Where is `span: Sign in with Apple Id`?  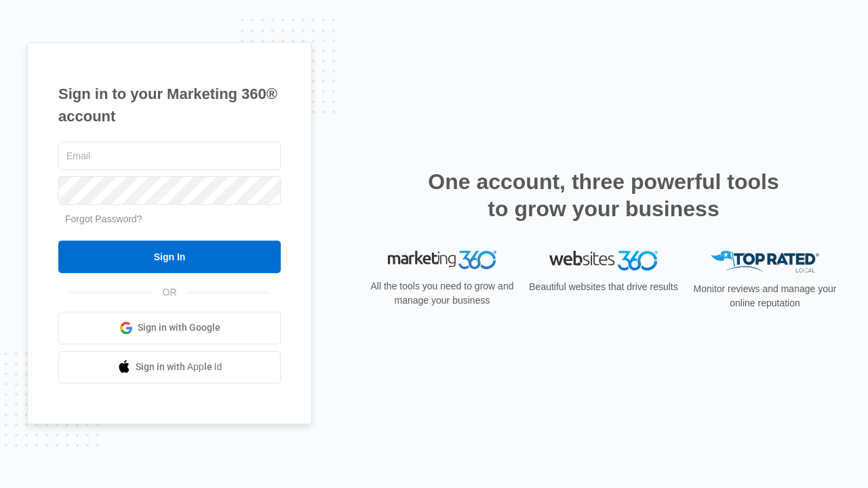 span: Sign in with Apple Id is located at coordinates (179, 366).